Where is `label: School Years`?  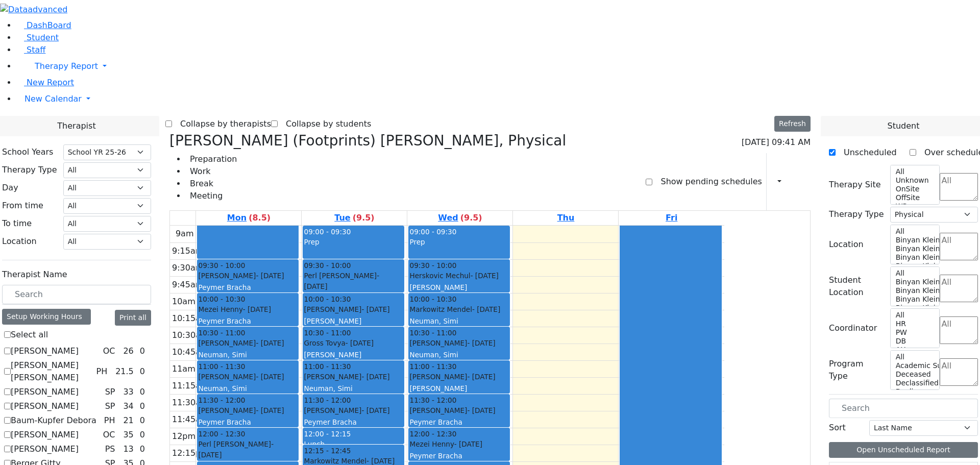 label: School Years is located at coordinates (28, 152).